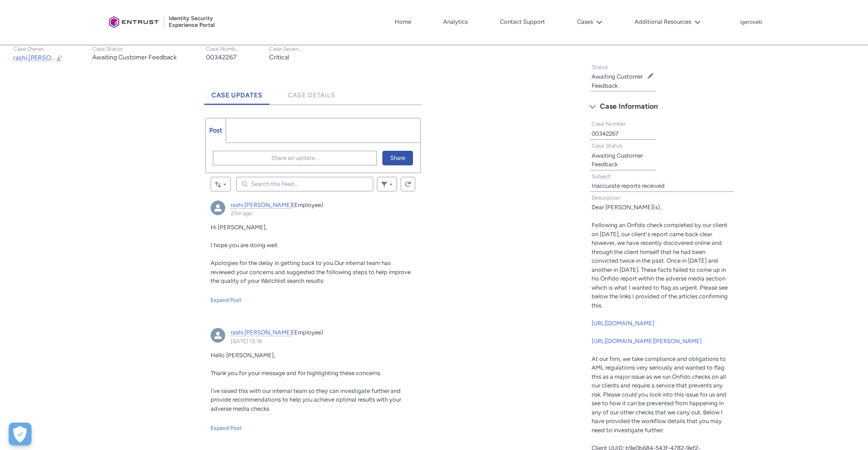  What do you see at coordinates (38, 49) in the screenshot?
I see `p: Case Owner` at bounding box center [38, 49].